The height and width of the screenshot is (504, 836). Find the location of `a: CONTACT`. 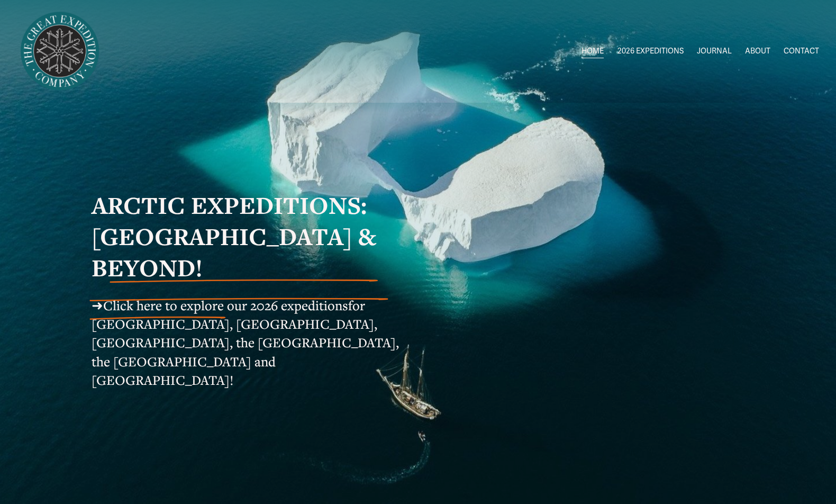

a: CONTACT is located at coordinates (801, 51).